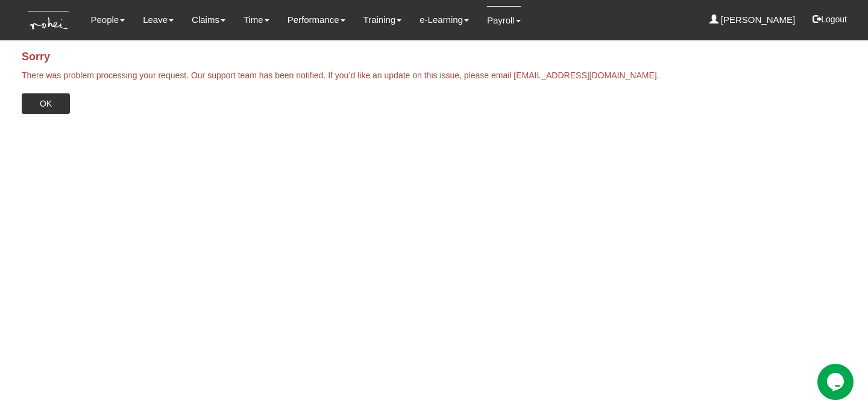  I want to click on input: OK, so click(46, 104).